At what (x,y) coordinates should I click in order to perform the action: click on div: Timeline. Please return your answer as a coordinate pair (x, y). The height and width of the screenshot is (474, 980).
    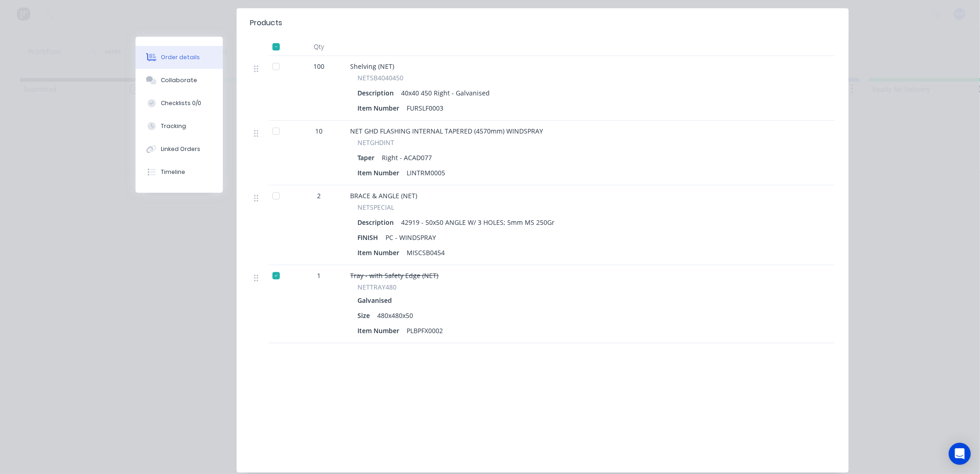
    Looking at the image, I should click on (172, 172).